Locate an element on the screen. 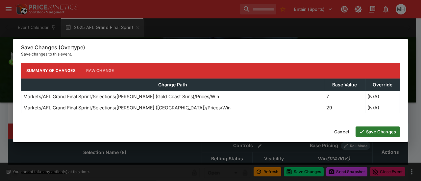  button: Summary of Changes is located at coordinates (51, 71).